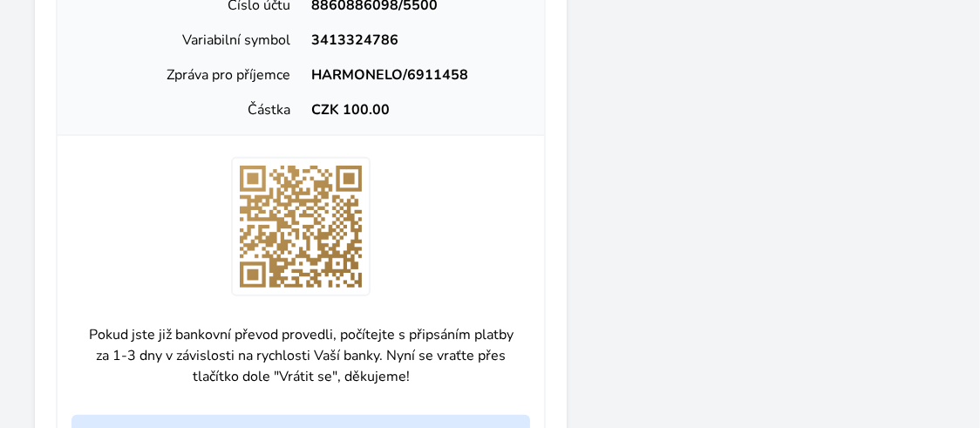 The height and width of the screenshot is (428, 980). Describe the element at coordinates (186, 110) in the screenshot. I see `div: Částka` at that location.